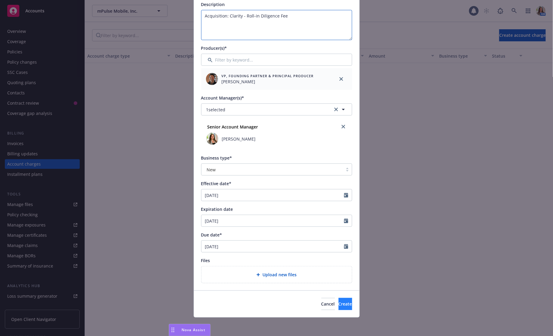 This screenshot has height=336, width=553. I want to click on div: Upload new files, so click(277, 275).